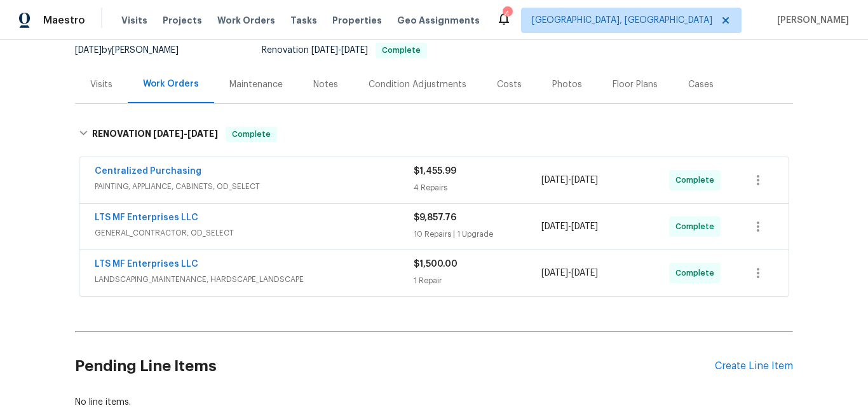  What do you see at coordinates (417, 84) in the screenshot?
I see `div: Condition Adjustments` at bounding box center [417, 84].